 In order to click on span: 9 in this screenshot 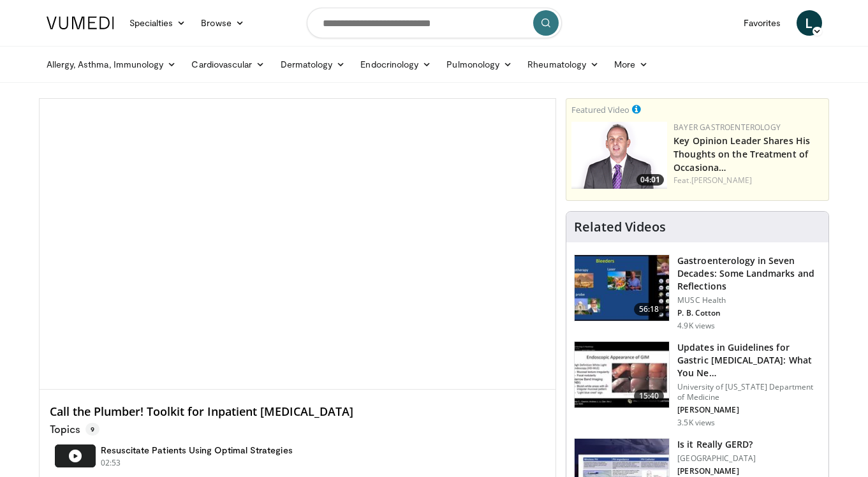, I will do `click(93, 428)`.